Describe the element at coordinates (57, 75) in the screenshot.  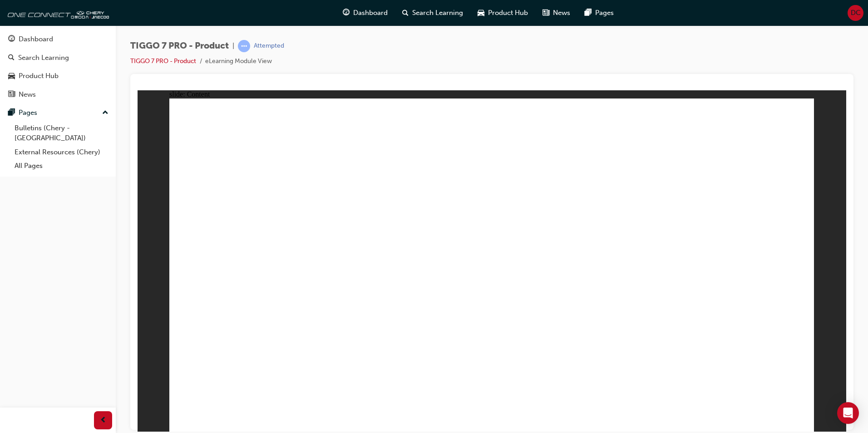
I see `a: Product Hub` at that location.